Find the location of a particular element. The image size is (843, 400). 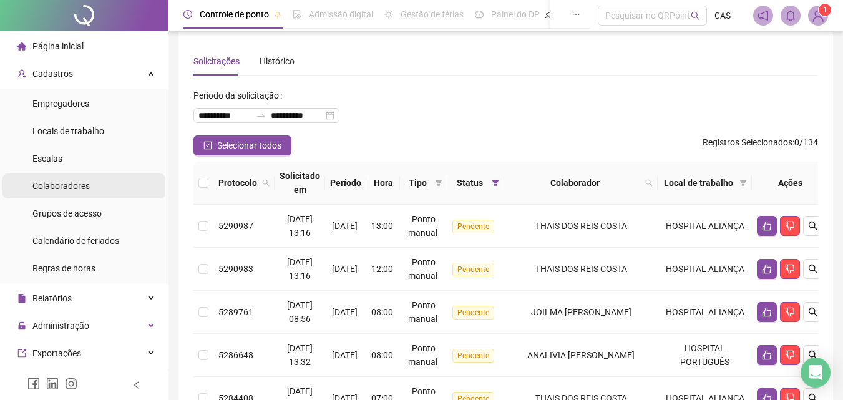

span: check-square is located at coordinates (208, 145).